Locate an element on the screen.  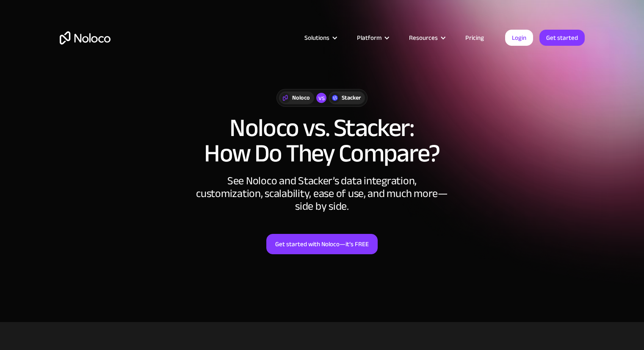
a: Get started is located at coordinates (562, 38).